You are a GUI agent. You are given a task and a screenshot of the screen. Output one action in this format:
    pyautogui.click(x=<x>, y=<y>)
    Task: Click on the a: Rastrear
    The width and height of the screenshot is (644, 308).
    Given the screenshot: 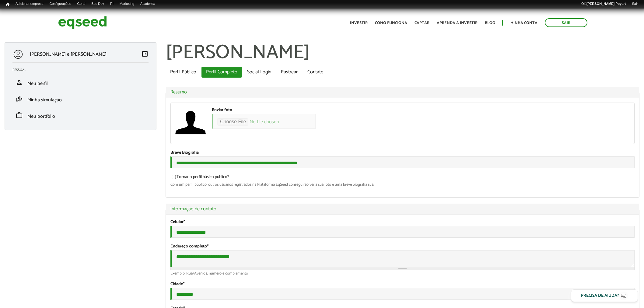 What is the action you would take?
    pyautogui.click(x=289, y=72)
    